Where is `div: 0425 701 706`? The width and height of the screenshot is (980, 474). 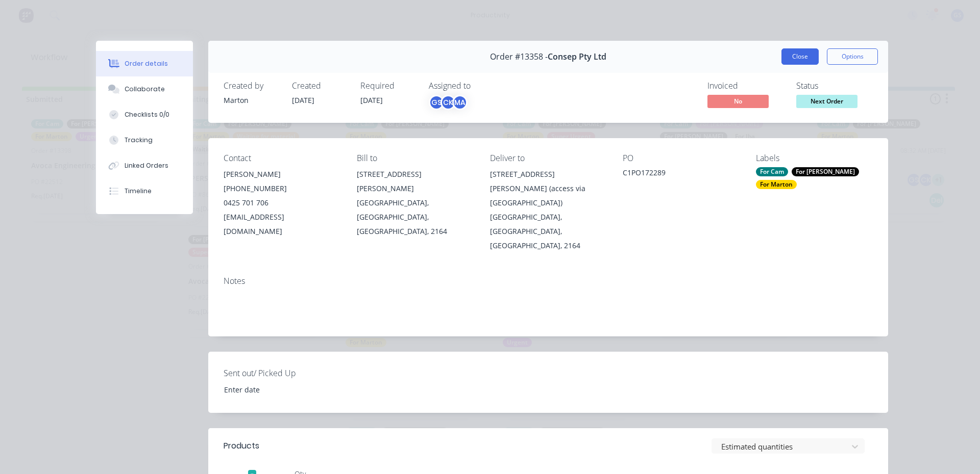
div: 0425 701 706 is located at coordinates (281, 203).